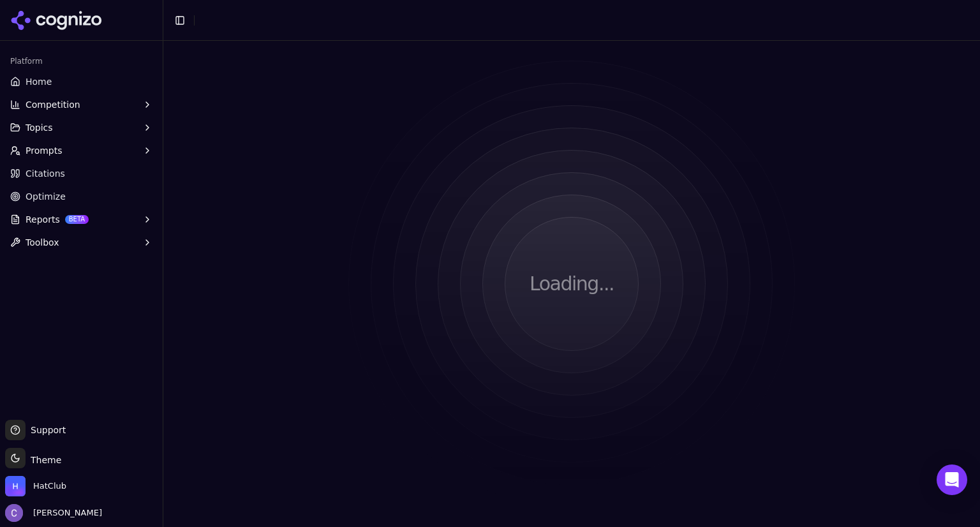 This screenshot has height=527, width=980. I want to click on p: Loading..., so click(572, 284).